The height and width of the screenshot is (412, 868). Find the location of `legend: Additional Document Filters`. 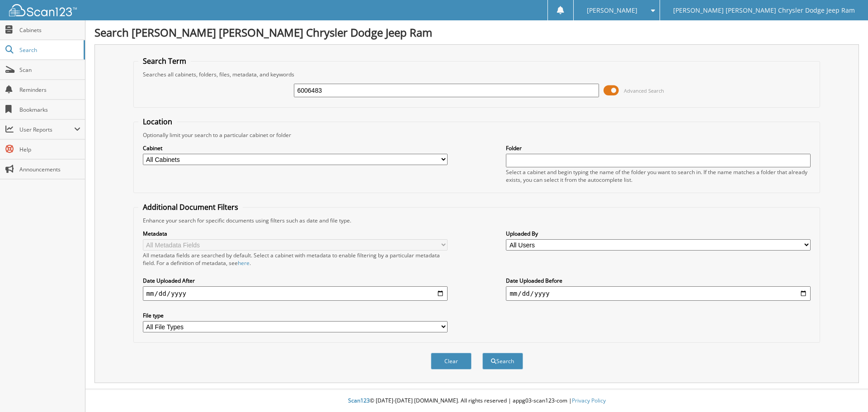

legend: Additional Document Filters is located at coordinates (190, 207).